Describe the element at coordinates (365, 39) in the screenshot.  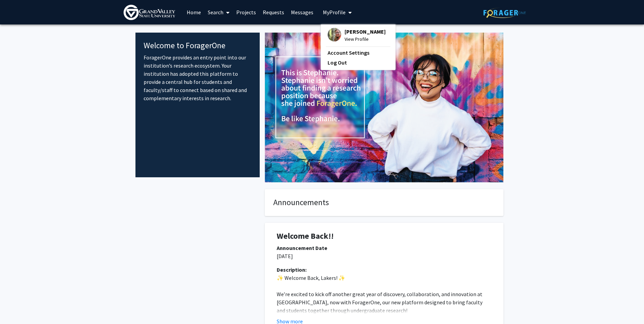
I see `span: View Profile` at that location.